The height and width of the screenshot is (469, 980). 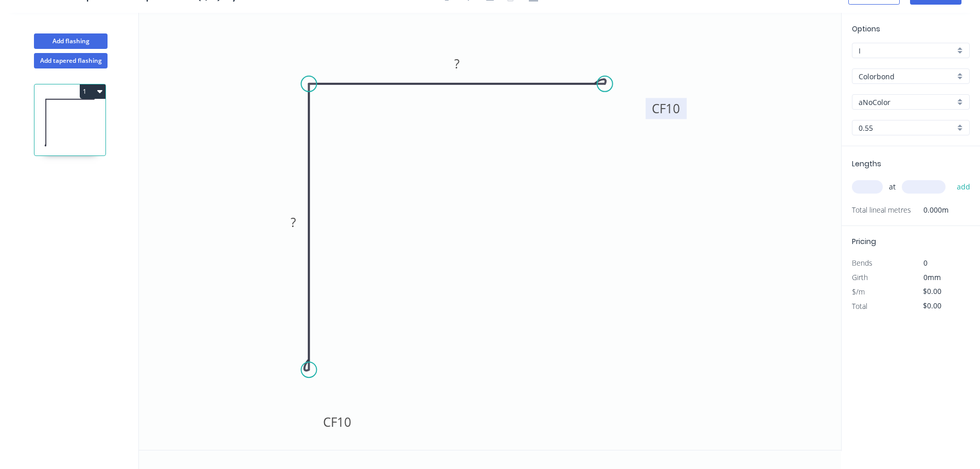 I want to click on span: Bends, so click(x=862, y=262).